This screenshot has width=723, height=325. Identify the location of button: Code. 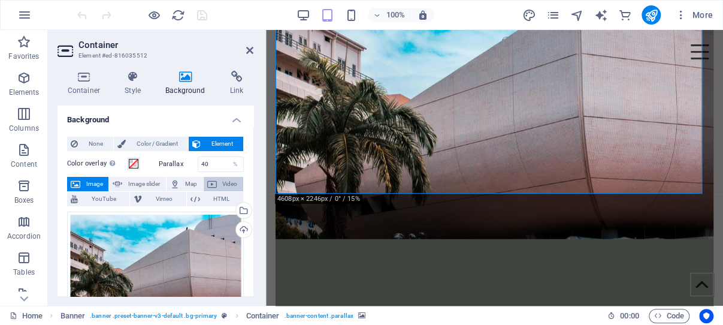
(669, 316).